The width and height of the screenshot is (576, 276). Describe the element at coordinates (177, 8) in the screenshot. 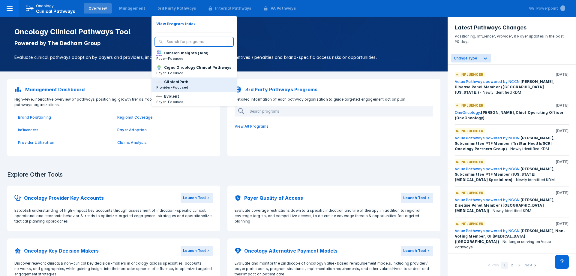

I see `div: 3rd Party Pathways` at that location.